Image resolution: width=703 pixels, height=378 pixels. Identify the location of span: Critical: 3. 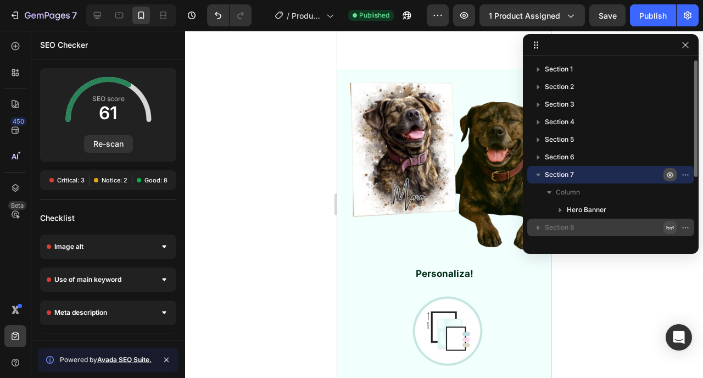
(71, 180).